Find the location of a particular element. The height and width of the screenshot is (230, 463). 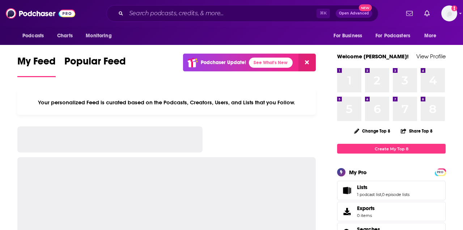

a: 1 podcast list is located at coordinates (369, 194).